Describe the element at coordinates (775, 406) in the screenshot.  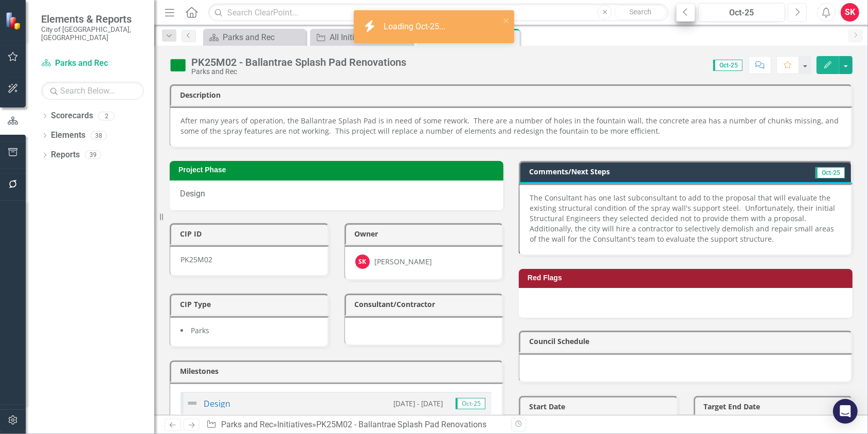
I see `h3: Target End Date` at that location.